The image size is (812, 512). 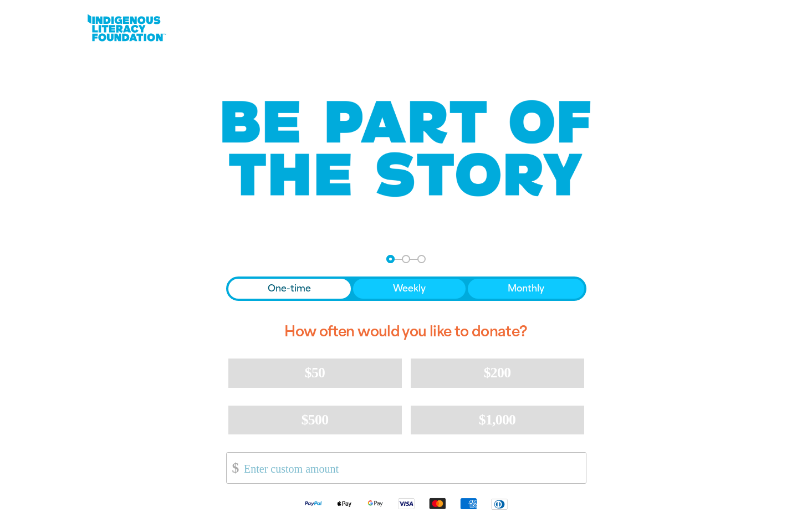 I want to click on img: Diners Club logo, so click(x=499, y=503).